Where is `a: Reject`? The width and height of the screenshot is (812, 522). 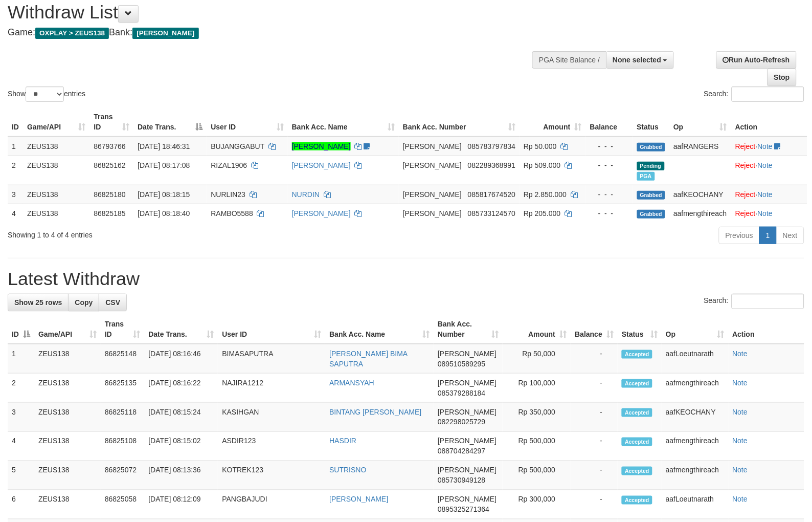
a: Reject is located at coordinates (746, 195).